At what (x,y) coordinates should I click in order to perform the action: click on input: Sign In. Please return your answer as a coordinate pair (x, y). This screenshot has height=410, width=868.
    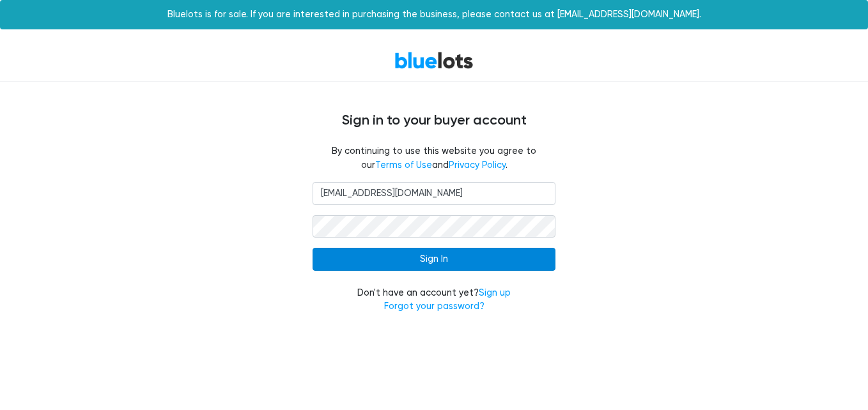
    Looking at the image, I should click on (434, 259).